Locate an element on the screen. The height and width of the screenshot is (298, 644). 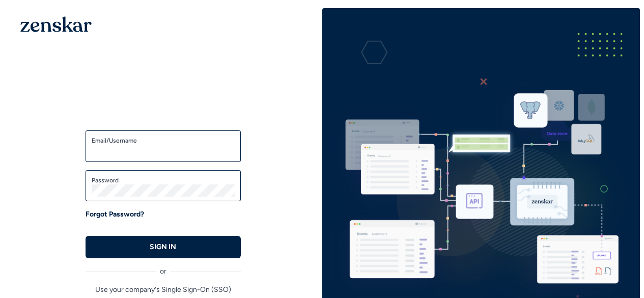
p: Use your company's Single Sign-On (SSO) is located at coordinates (163, 290).